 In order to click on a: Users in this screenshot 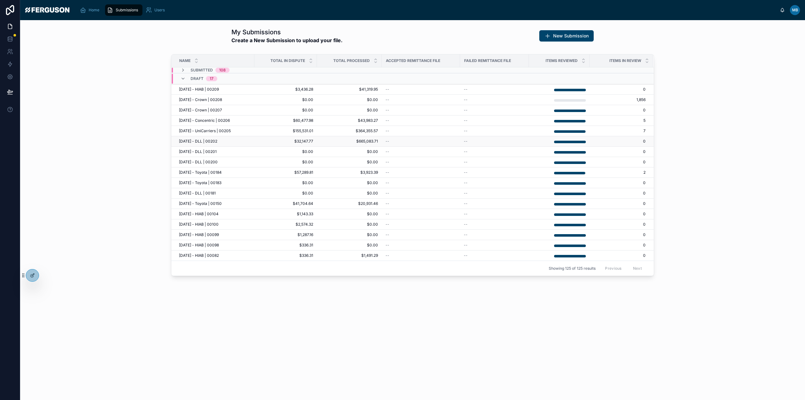, I will do `click(156, 10)`.